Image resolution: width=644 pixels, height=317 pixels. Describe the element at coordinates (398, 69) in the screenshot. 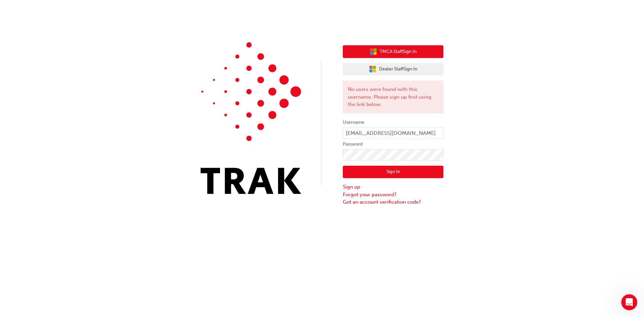

I see `span: Dealer Staff Sign In` at that location.